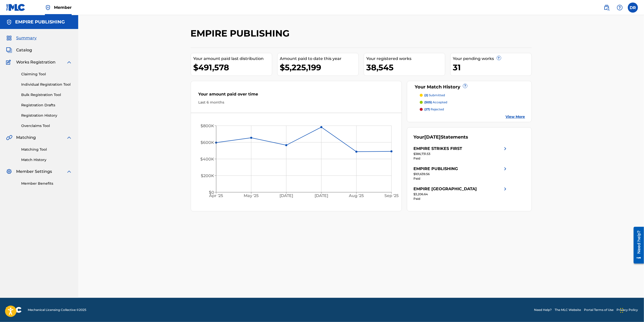  What do you see at coordinates (622, 310) in the screenshot?
I see `div: Drag` at bounding box center [622, 310].